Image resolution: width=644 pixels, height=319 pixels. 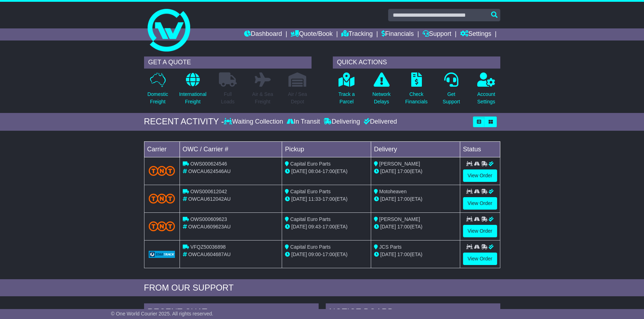 I want to click on p: Network Delays, so click(x=381, y=98).